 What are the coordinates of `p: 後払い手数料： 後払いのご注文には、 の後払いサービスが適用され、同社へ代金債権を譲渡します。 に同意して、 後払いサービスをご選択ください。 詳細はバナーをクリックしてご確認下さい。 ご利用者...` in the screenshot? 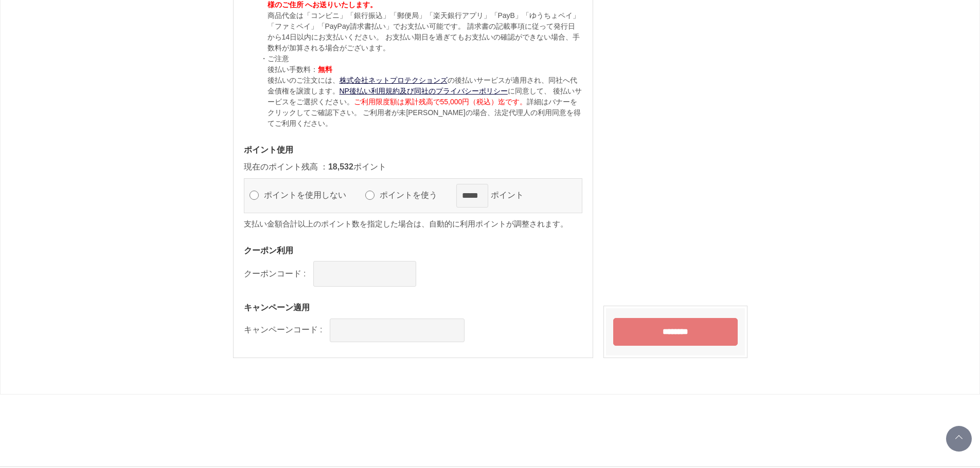 It's located at (425, 97).